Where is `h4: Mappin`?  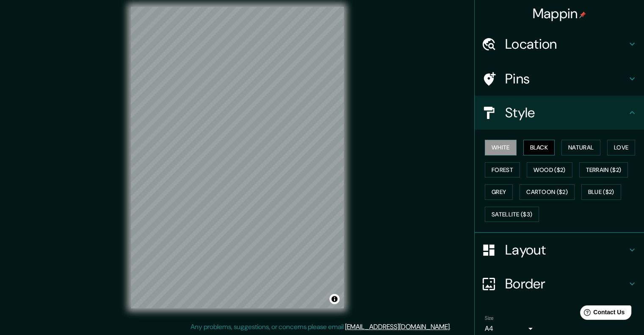 h4: Mappin is located at coordinates (560, 13).